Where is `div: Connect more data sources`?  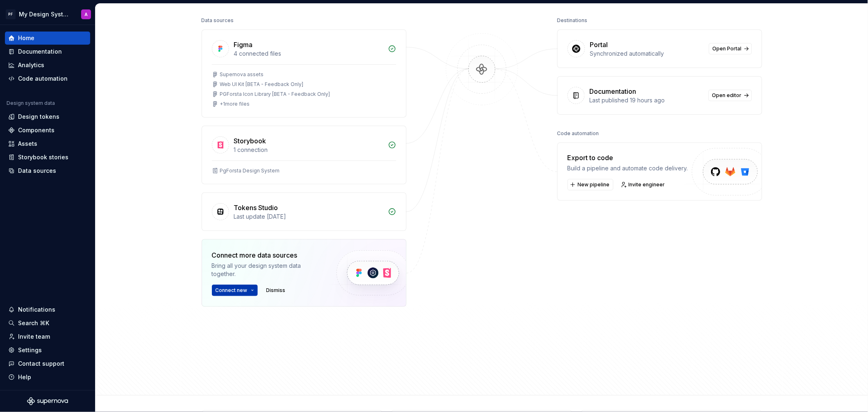
div: Connect more data sources is located at coordinates (267, 255).